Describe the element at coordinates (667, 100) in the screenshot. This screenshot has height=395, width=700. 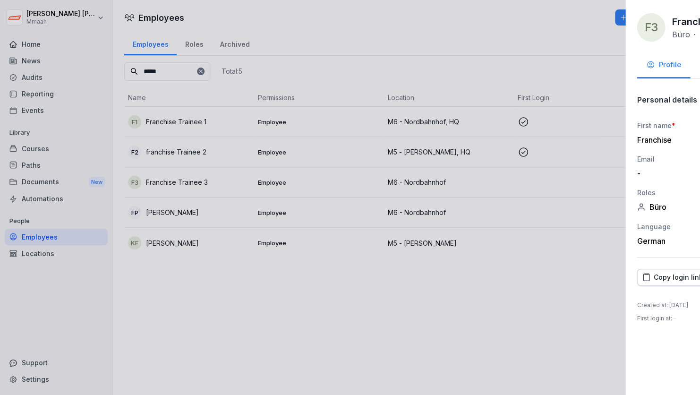
I see `p: Personal details` at that location.